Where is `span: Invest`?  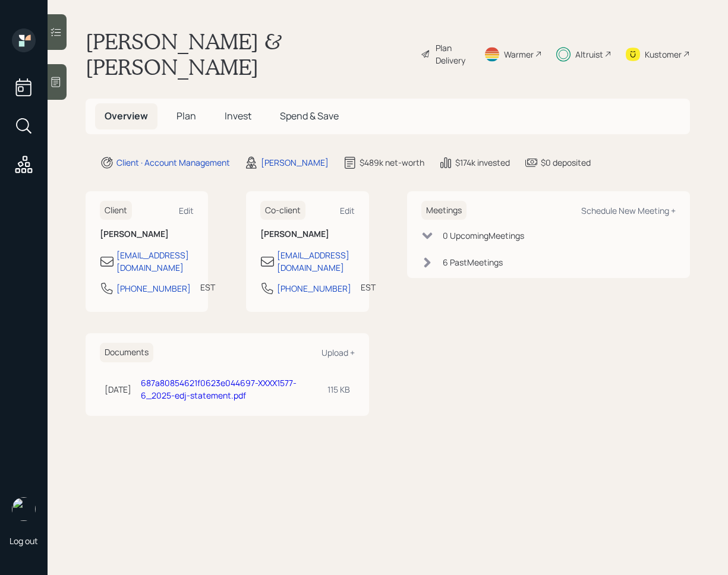 span: Invest is located at coordinates (238, 116).